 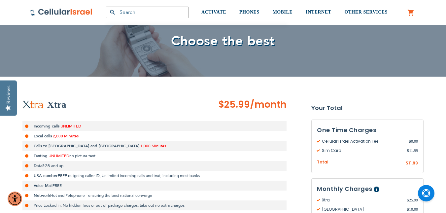 What do you see at coordinates (57, 186) in the screenshot?
I see `span: FREE` at bounding box center [57, 186].